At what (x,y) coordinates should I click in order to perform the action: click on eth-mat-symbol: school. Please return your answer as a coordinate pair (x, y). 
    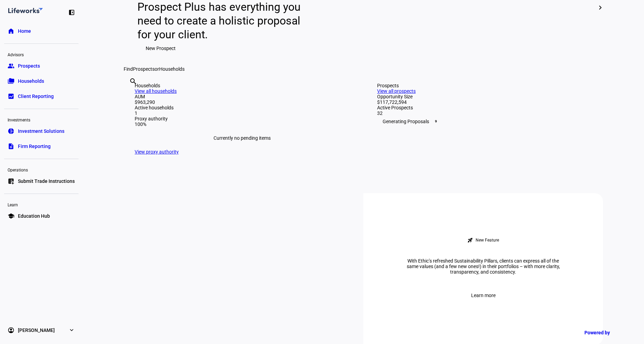
    Looking at the image, I should click on (11, 216).